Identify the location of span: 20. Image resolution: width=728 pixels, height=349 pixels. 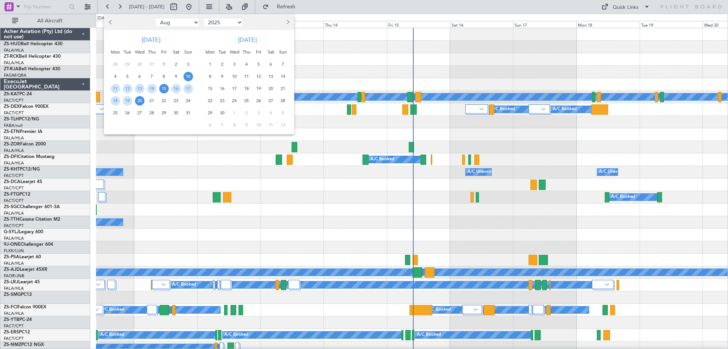
(140, 101).